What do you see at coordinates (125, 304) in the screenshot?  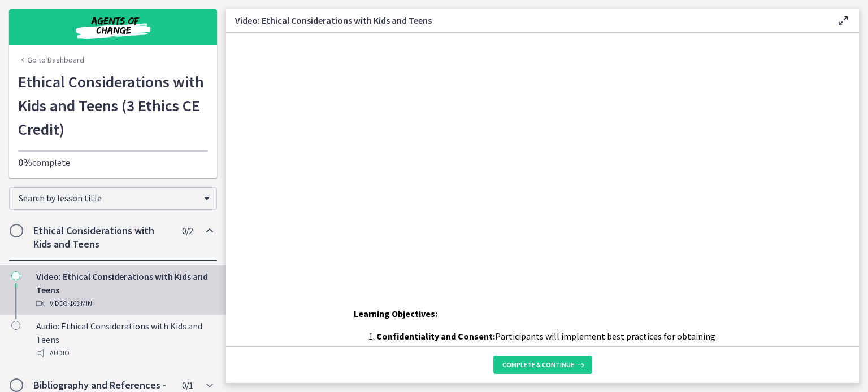 I see `div: Video` at bounding box center [125, 304].